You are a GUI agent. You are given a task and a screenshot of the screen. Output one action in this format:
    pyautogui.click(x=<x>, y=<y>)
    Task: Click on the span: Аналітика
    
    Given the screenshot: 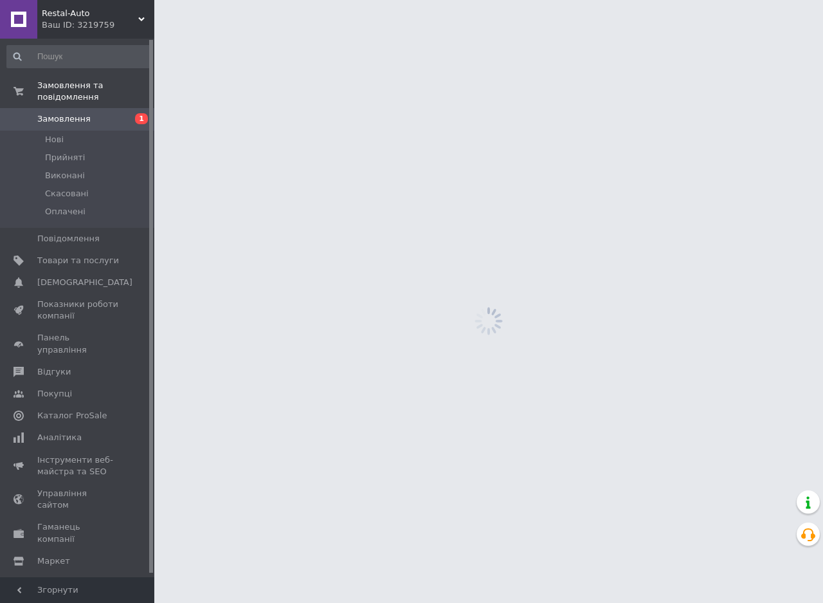 What is the action you would take?
    pyautogui.click(x=59, y=437)
    